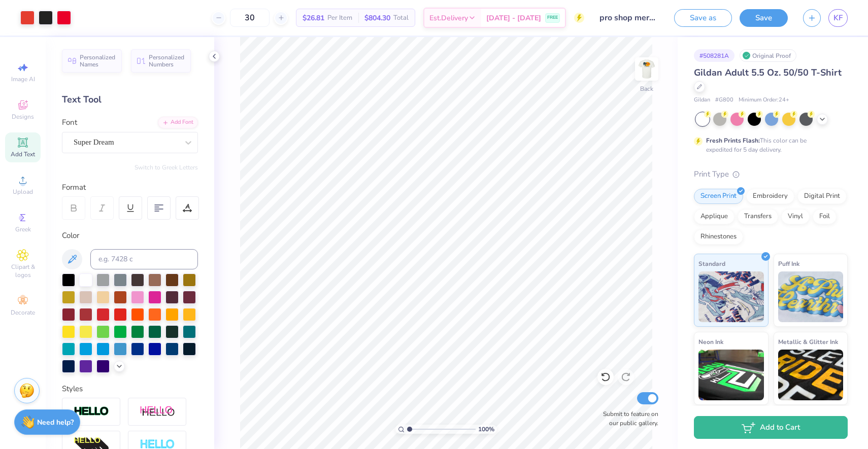 The height and width of the screenshot is (449, 868). Describe the element at coordinates (822, 196) in the screenshot. I see `div: Digital Print` at that location.